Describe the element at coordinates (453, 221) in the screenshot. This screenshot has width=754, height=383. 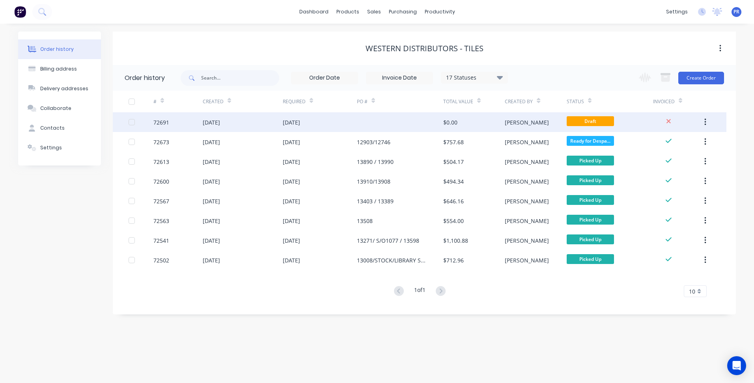
I see `div: $554.00` at that location.